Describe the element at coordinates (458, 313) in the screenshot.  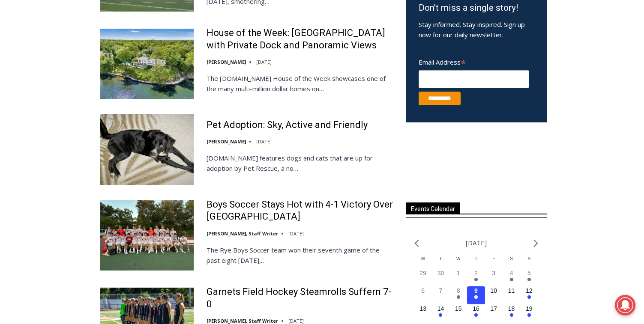
I see `button: 15` at that location.